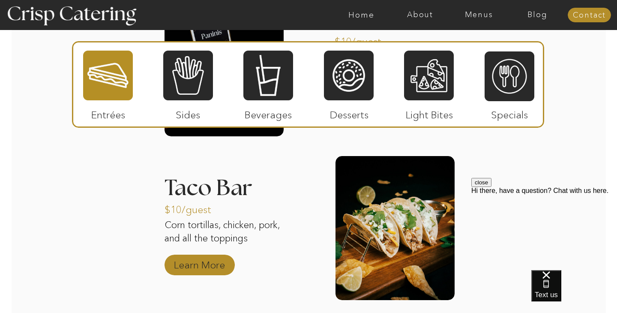 The width and height of the screenshot is (617, 313). Describe the element at coordinates (15, 24) in the screenshot. I see `span: Text us` at that location.